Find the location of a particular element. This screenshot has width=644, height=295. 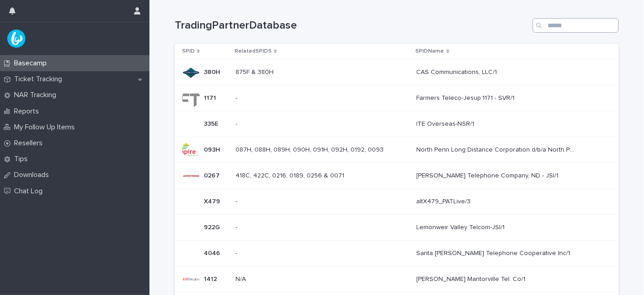

p: 1171 is located at coordinates (211, 97).